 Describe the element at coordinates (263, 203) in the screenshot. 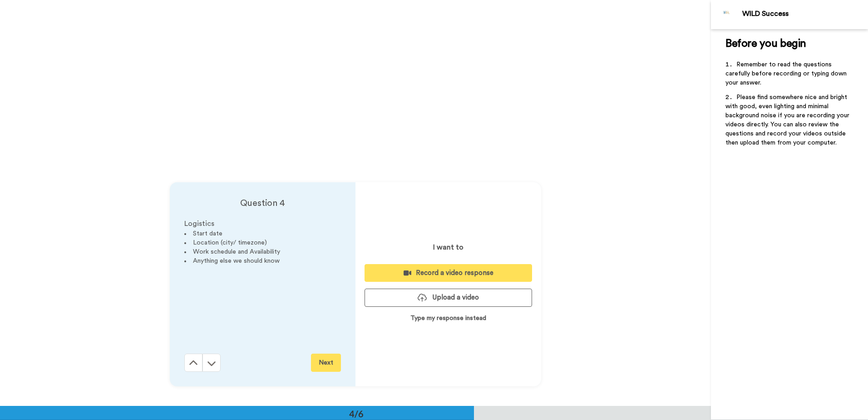

I see `h4: Question 4` at that location.